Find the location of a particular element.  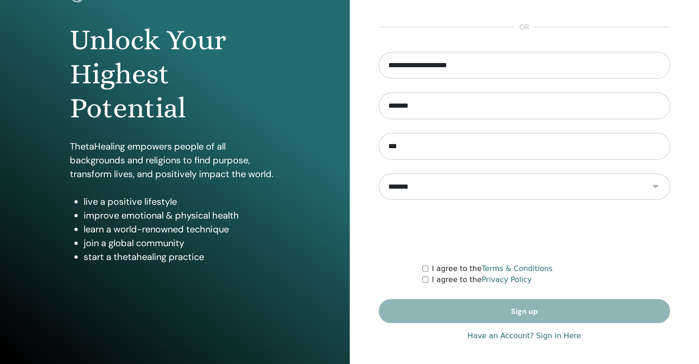

li: start a thetahealing practice is located at coordinates (182, 256).